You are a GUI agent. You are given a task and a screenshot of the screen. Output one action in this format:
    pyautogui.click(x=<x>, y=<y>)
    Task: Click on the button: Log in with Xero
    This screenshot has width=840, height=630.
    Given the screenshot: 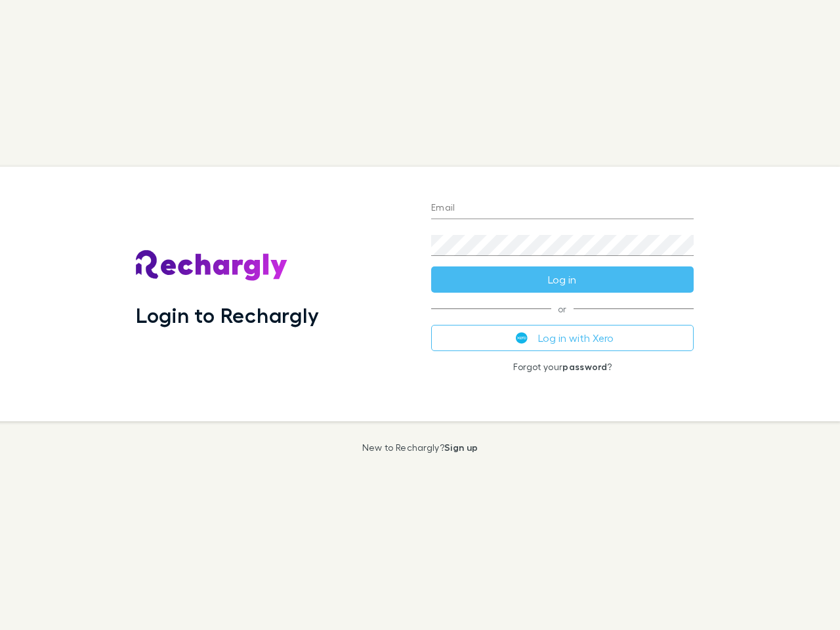 What is the action you would take?
    pyautogui.click(x=563, y=338)
    